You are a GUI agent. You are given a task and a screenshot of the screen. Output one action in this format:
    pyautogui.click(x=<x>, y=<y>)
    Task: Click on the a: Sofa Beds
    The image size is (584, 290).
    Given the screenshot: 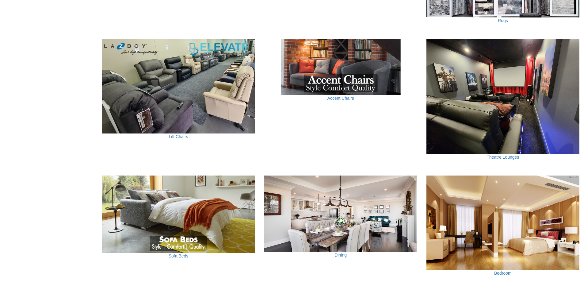 What is the action you would take?
    pyautogui.click(x=178, y=256)
    